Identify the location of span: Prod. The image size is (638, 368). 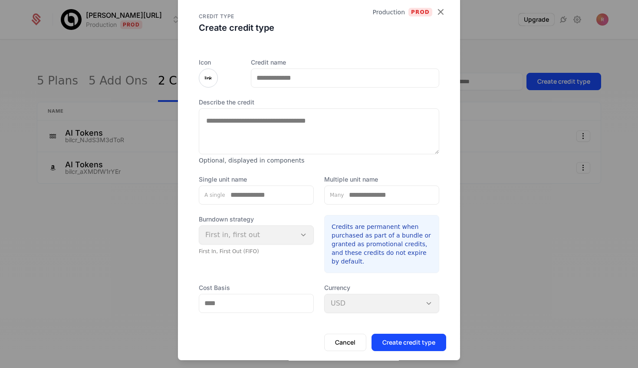
(420, 12).